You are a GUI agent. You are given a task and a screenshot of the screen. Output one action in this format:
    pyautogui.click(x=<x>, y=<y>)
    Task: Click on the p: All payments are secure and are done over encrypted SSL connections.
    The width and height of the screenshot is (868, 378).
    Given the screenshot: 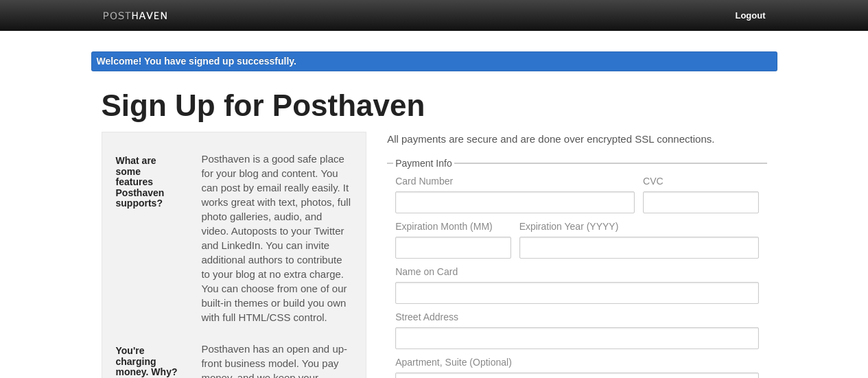 What is the action you would take?
    pyautogui.click(x=576, y=139)
    